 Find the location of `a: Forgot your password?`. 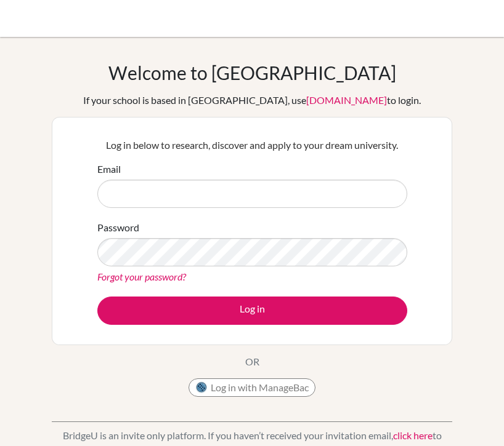

a: Forgot your password? is located at coordinates (141, 276).